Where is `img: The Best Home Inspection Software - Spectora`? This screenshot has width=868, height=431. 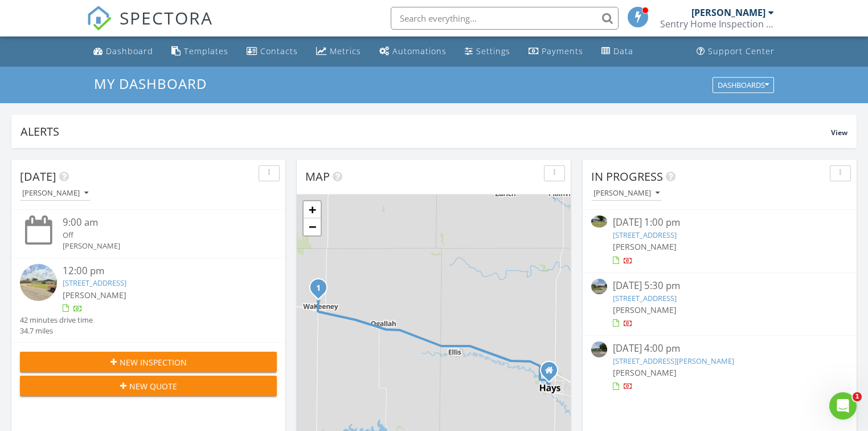 img: The Best Home Inspection Software - Spectora is located at coordinates (100, 19).